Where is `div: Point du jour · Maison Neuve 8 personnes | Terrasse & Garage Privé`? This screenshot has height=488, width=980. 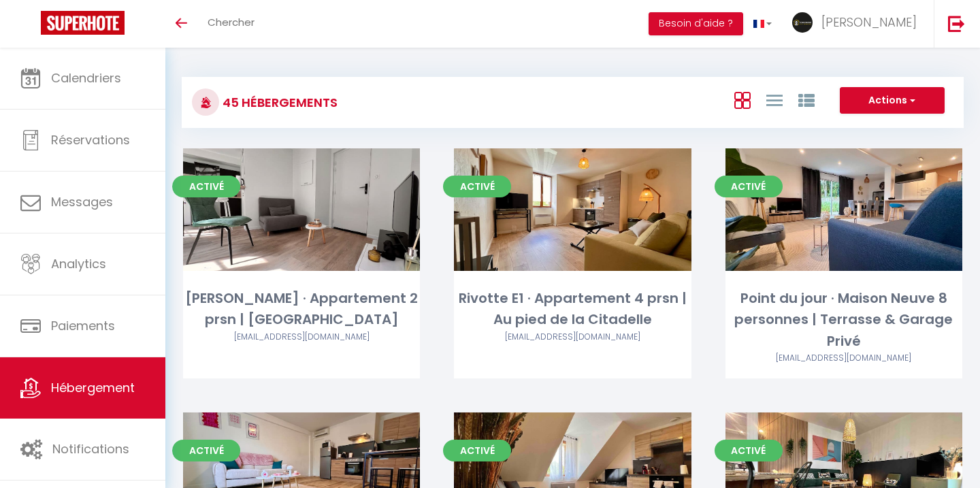 div: Point du jour · Maison Neuve 8 personnes | Terrasse & Garage Privé is located at coordinates (844, 320).